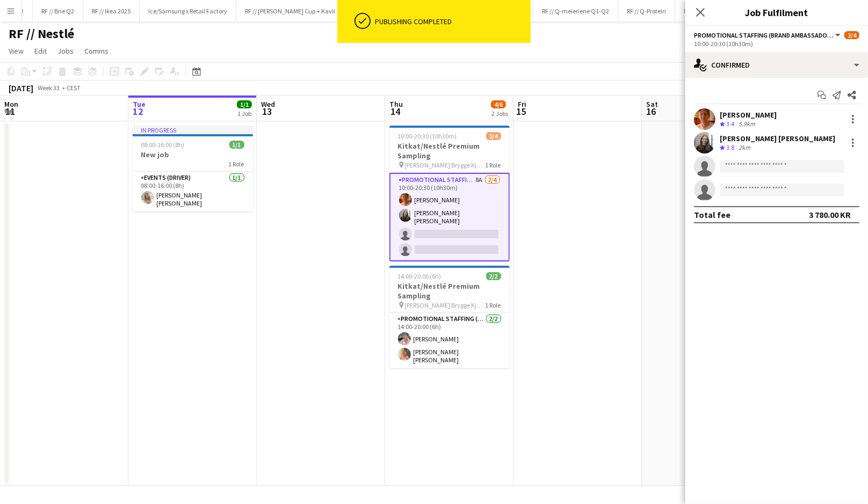  I want to click on span: Tue, so click(139, 104).